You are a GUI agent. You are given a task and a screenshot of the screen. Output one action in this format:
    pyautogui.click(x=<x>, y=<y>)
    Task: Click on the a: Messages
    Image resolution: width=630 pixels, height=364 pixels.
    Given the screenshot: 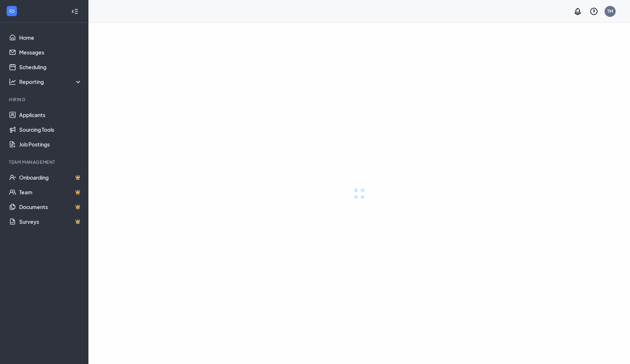 What is the action you would take?
    pyautogui.click(x=51, y=52)
    